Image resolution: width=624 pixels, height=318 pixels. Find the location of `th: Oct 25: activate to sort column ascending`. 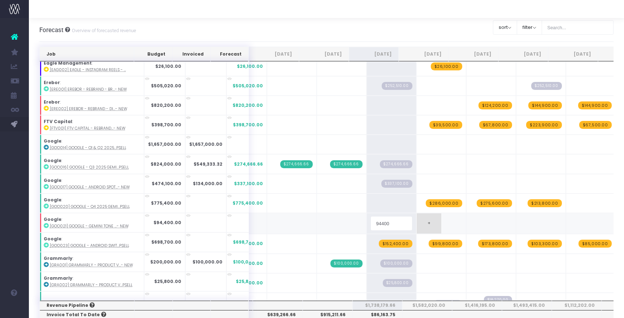

th: Oct 25: activate to sort column ascending is located at coordinates (424, 54).